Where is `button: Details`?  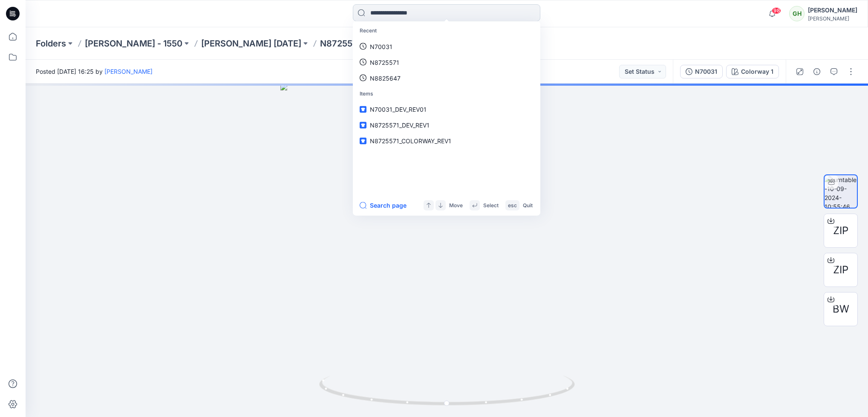 button: Details is located at coordinates (816, 72).